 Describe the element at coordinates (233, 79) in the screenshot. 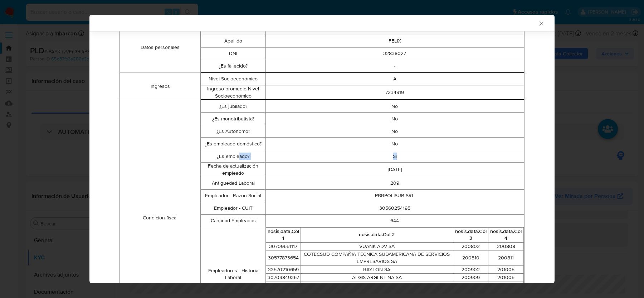

I see `td: Nivel Socioeconómico` at that location.